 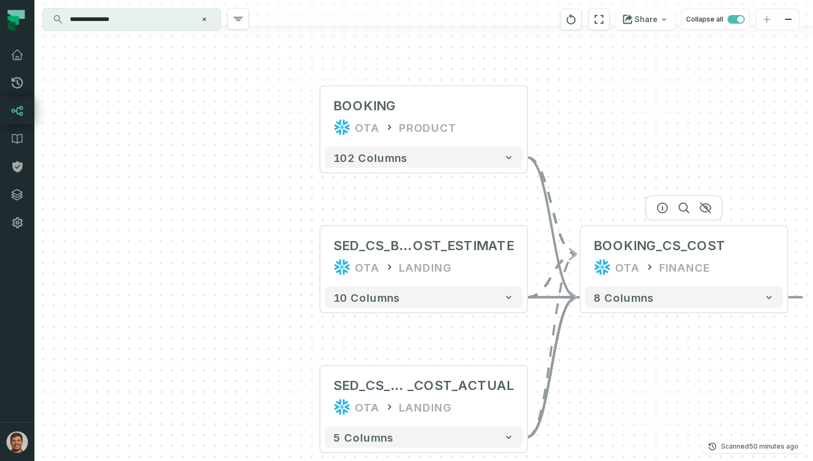 I want to click on p: Scanned, so click(x=760, y=446).